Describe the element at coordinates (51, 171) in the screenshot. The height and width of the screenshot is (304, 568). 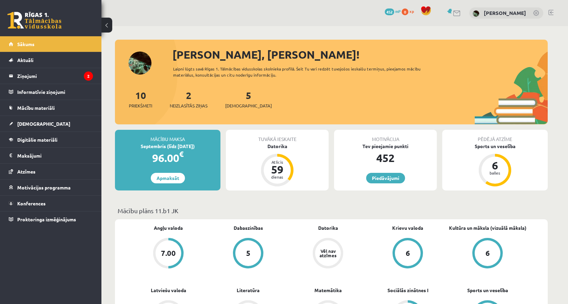
I see `a: Atzīmes` at that location.